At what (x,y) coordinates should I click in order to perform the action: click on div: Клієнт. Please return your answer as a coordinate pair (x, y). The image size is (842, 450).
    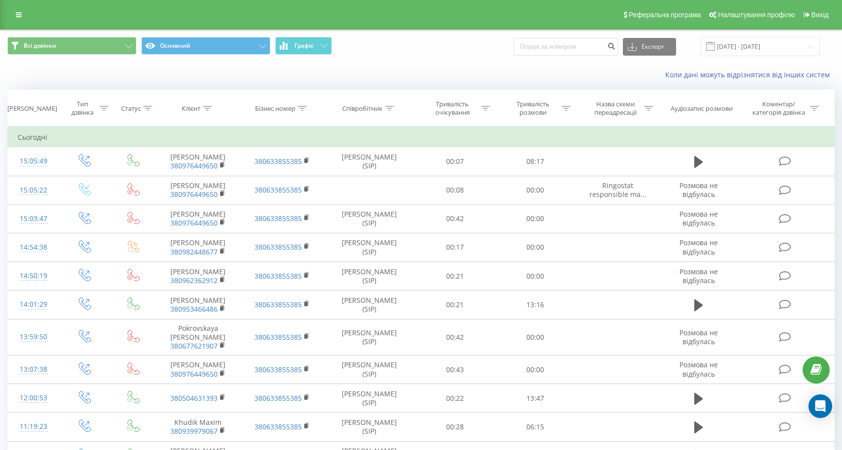
    Looking at the image, I should click on (191, 108).